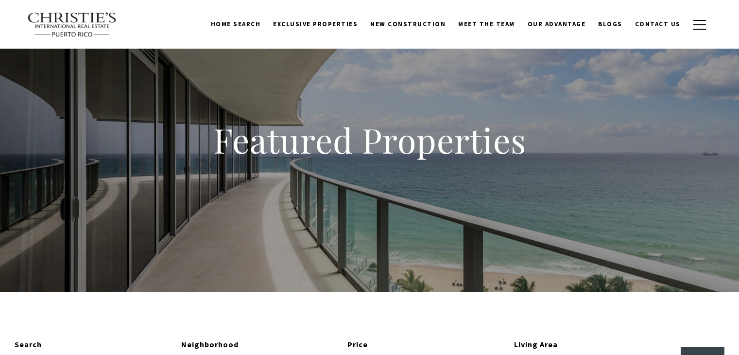 Image resolution: width=739 pixels, height=355 pixels. What do you see at coordinates (261, 345) in the screenshot?
I see `div: Neighborhood` at bounding box center [261, 345].